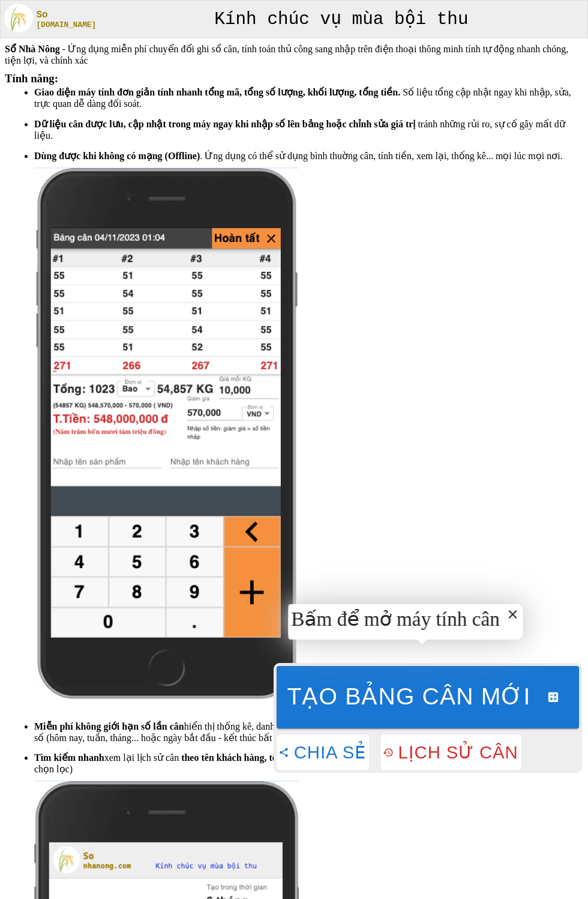 This screenshot has height=899, width=588. Describe the element at coordinates (452, 752) in the screenshot. I see `button: Lịch sử cân` at that location.